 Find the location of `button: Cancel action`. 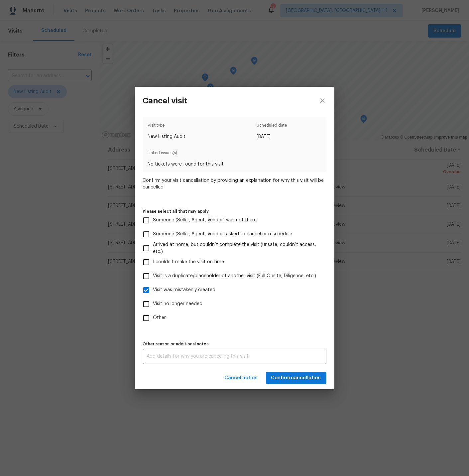

button: Cancel action is located at coordinates (242, 378).